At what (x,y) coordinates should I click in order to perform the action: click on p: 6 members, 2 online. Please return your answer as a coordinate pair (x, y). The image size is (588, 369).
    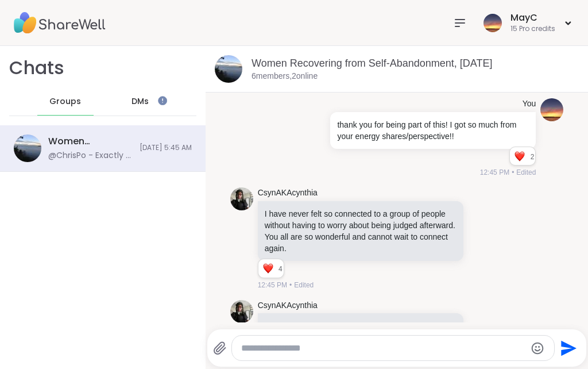
    Looking at the image, I should click on (284, 76).